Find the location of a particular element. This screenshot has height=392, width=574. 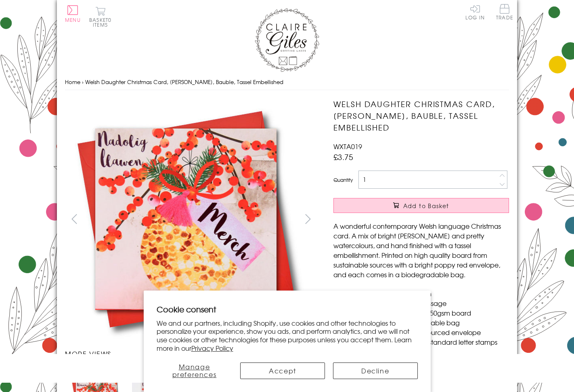

button: Decline is located at coordinates (376, 370).